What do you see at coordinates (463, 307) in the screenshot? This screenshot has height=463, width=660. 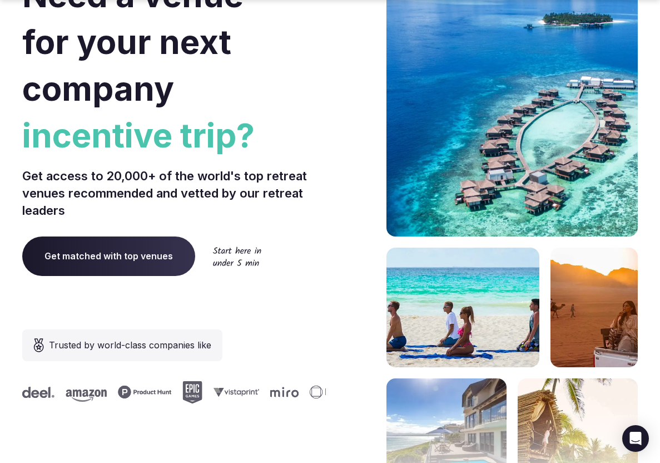 I see `img: yoga on tropical beach` at bounding box center [463, 307].